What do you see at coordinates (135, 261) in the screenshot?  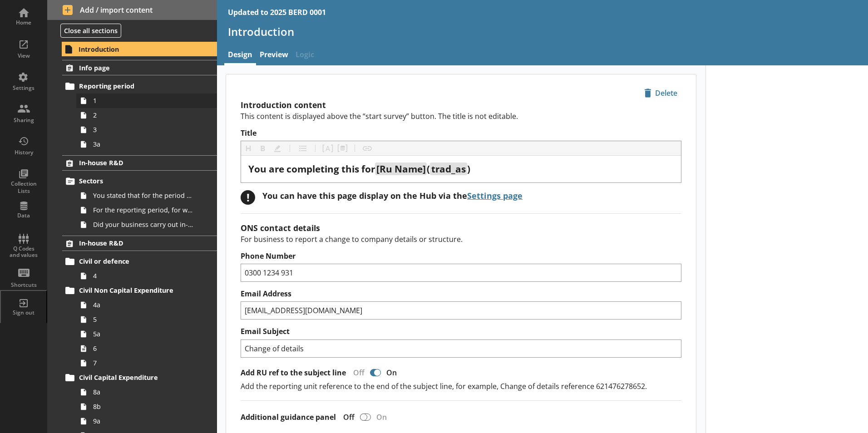 I see `span: Civil or defence` at bounding box center [135, 261].